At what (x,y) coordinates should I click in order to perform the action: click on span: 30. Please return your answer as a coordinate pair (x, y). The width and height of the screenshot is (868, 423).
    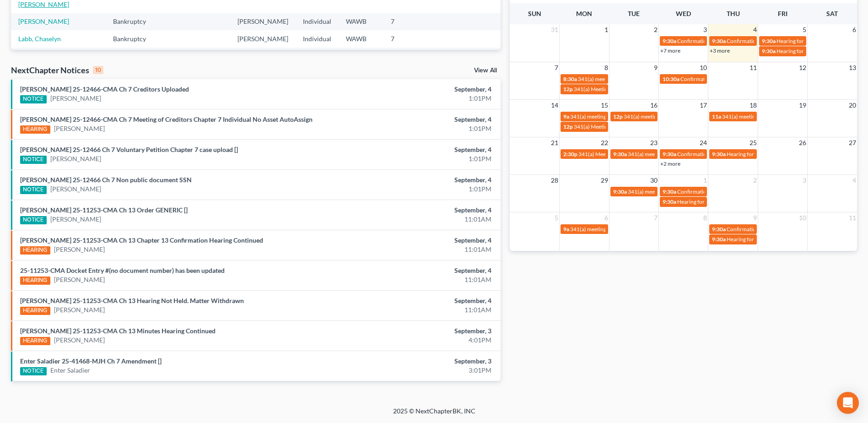
    Looking at the image, I should click on (654, 180).